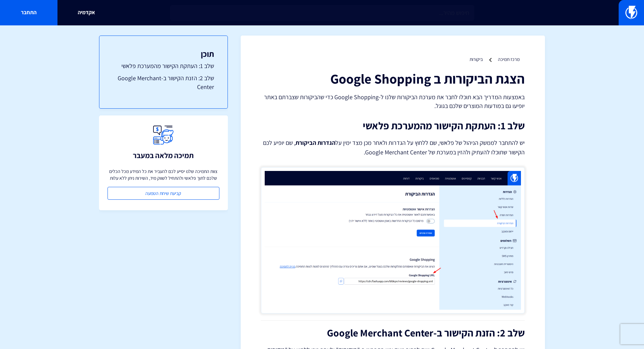 The image size is (644, 349). What do you see at coordinates (393, 147) in the screenshot?
I see `p: יש להתחבר לממשק הניהול של פלאשי, שם ללחוץ על הגדרות ולאחר מכן מצד ימין על , שם יופיע לכם הקישור ש...` at bounding box center [393, 147].